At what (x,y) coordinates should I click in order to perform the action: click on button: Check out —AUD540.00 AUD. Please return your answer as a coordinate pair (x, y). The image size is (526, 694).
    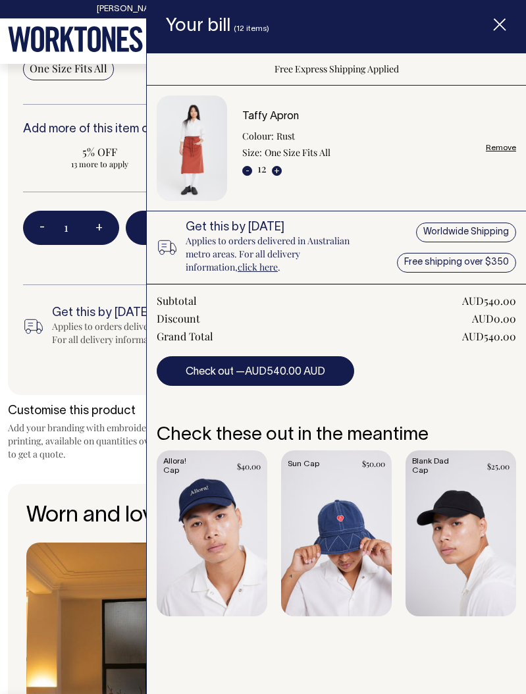
    Looking at the image, I should click on (255, 371).